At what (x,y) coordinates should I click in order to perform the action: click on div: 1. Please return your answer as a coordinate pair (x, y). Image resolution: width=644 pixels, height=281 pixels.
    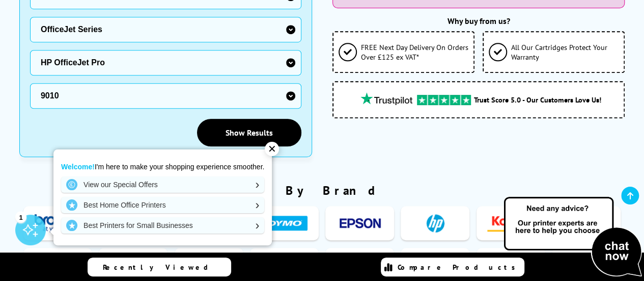
    Looking at the image, I should click on (21, 216).